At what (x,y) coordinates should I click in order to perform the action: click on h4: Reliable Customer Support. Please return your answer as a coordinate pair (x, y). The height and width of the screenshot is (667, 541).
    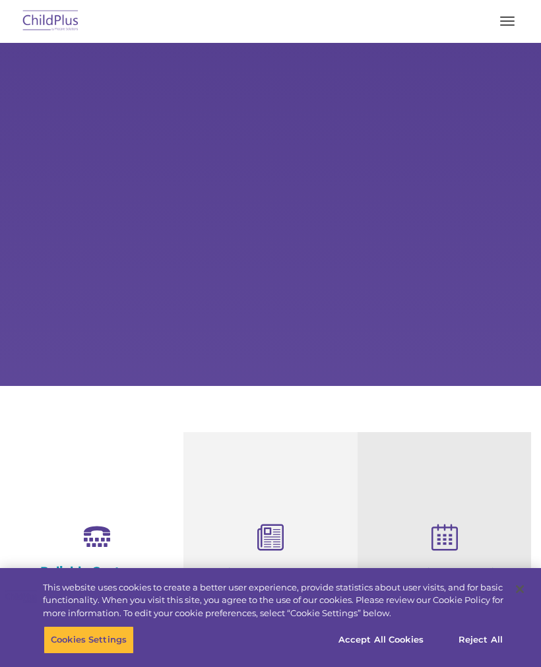
    Looking at the image, I should click on (96, 578).